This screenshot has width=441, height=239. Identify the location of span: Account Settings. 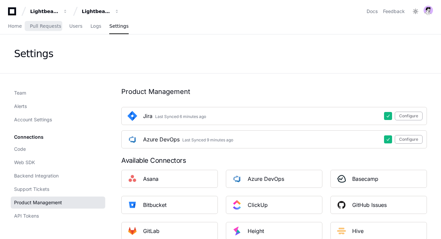
(33, 120).